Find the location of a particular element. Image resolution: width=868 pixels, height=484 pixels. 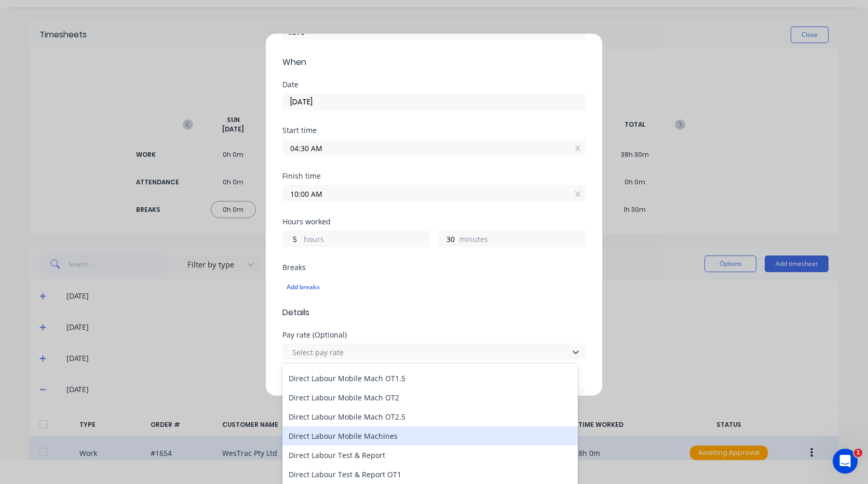

div: Pay rate (Optional) is located at coordinates (434, 335).